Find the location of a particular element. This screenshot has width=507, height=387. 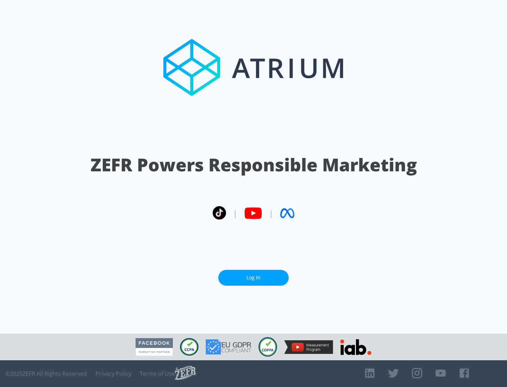

a: Terms of Use is located at coordinates (157, 374).